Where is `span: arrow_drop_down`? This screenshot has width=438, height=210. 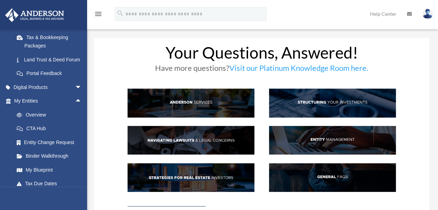 span: arrow_drop_down is located at coordinates (82, 87).